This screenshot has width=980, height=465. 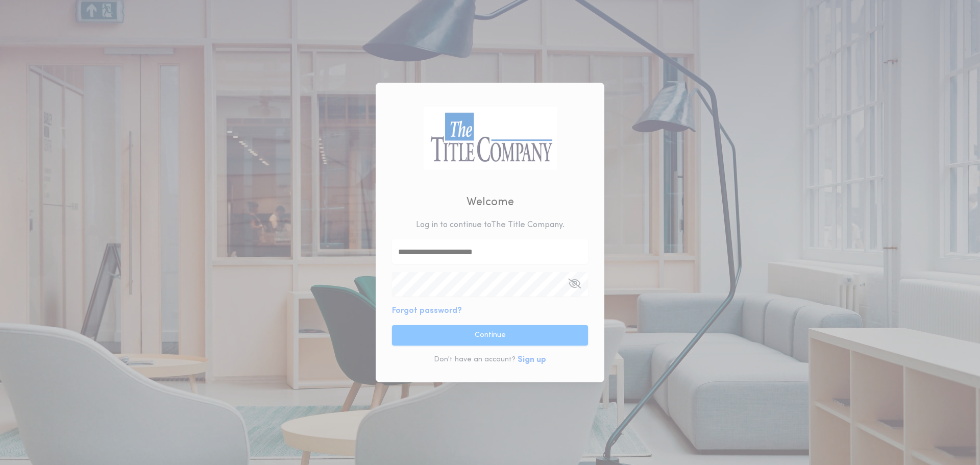 What do you see at coordinates (490, 225) in the screenshot?
I see `p: Log in to continue to The Title Company .` at bounding box center [490, 225].